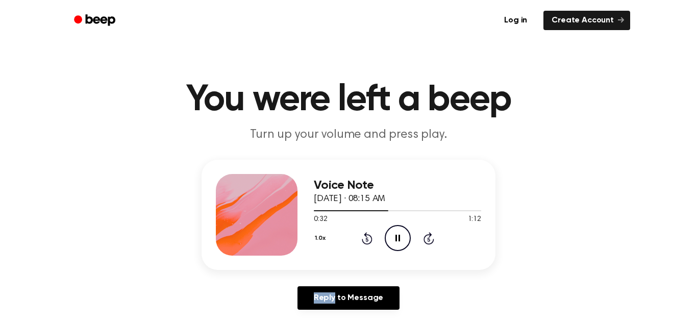  I want to click on button: 1.0x, so click(321, 238).